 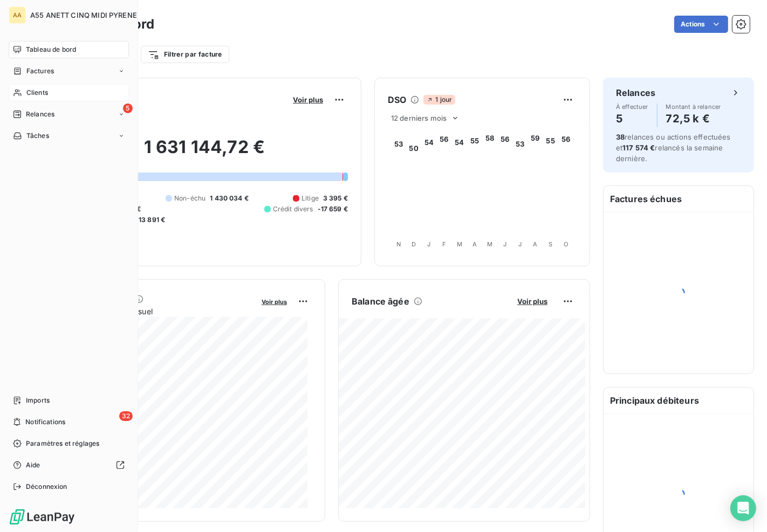 What do you see at coordinates (639, 147) in the screenshot?
I see `span: 117 574 €` at bounding box center [639, 147].